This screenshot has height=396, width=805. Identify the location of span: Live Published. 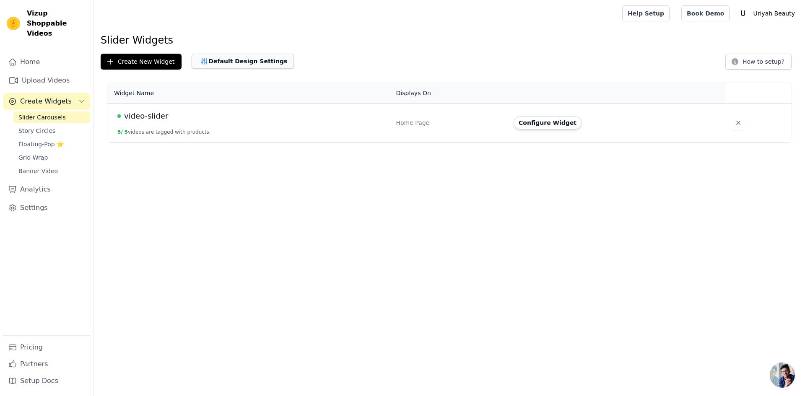
(119, 116).